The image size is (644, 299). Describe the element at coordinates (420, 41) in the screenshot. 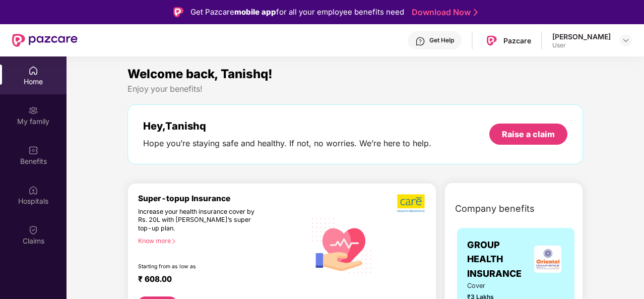

I see `img: svg+xml;base64,PHN2ZyBpZD0iSGVscC0zMngzMiIgeG1sbnM9Imh0dHA6Ly93d3cudzMub3JnLzIwMDAvc3ZnIiB3aWR0aD...` at that location.